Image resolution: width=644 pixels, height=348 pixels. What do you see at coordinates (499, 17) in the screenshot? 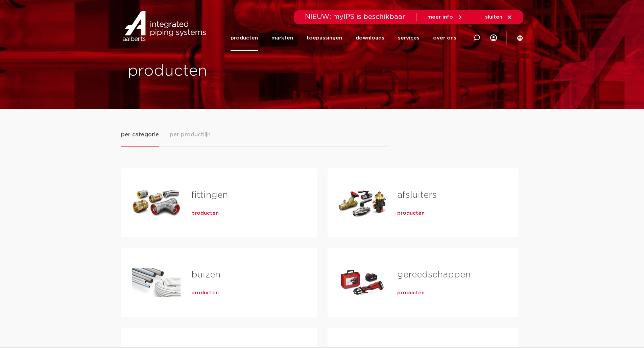
I see `a: sluiten` at bounding box center [499, 17].